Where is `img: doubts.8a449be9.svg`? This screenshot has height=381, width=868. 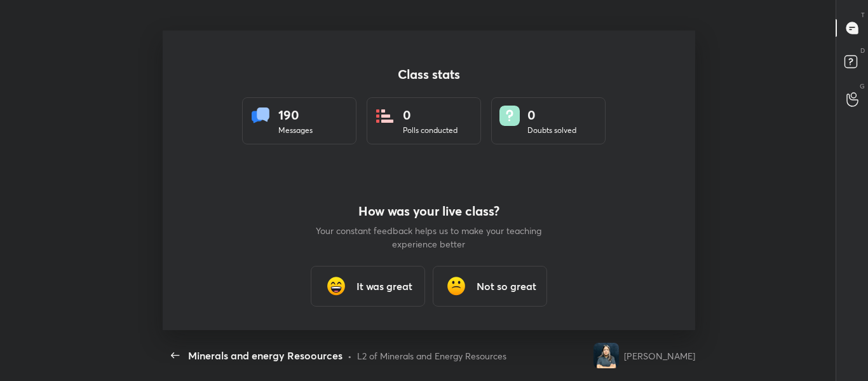
img: doubts.8a449be9.svg is located at coordinates (510, 116).